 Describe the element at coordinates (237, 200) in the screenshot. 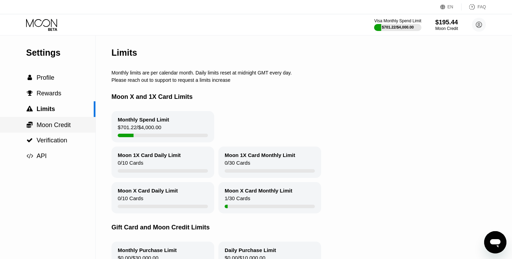

I see `div: 1 / 30 Cards` at that location.